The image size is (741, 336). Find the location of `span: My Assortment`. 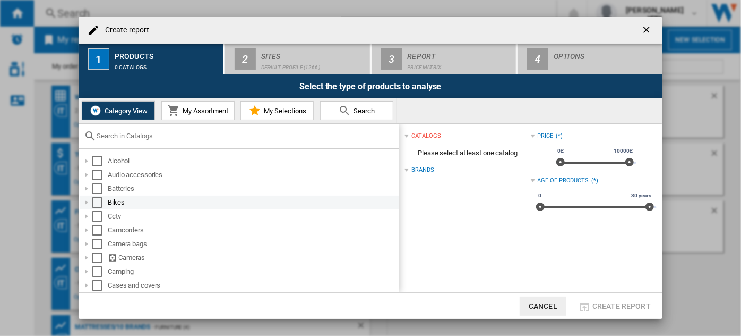

span: My Assortment is located at coordinates (204, 110).